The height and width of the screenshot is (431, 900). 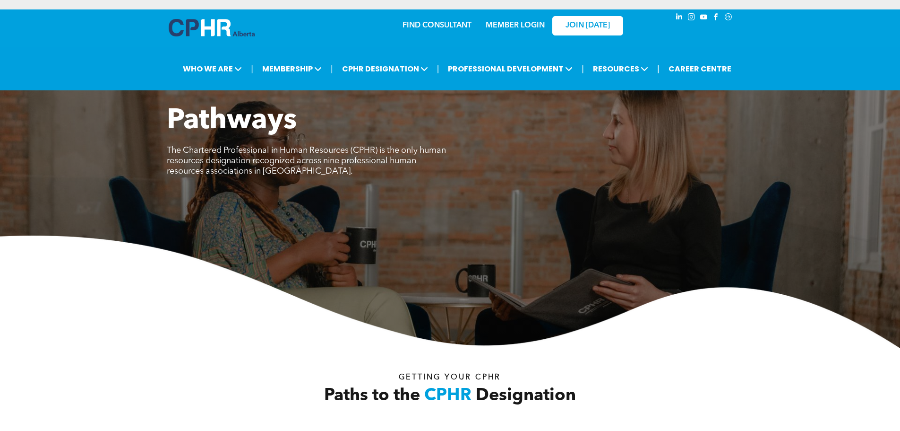 I want to click on a: CAREER CENTRE, so click(x=700, y=69).